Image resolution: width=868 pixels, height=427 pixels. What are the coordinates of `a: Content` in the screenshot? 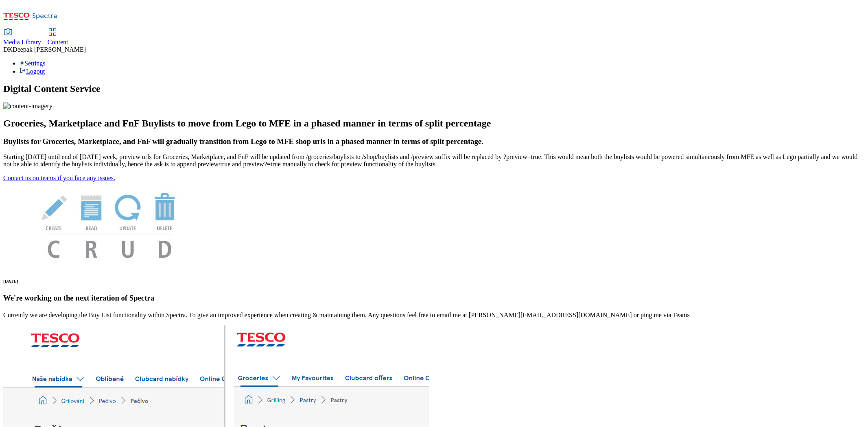 It's located at (58, 38).